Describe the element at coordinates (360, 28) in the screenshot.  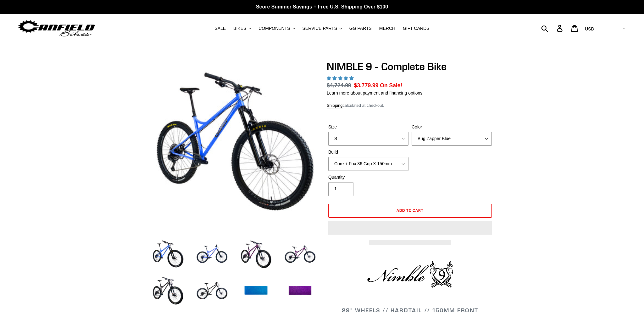
I see `span: GG PARTS` at that location.